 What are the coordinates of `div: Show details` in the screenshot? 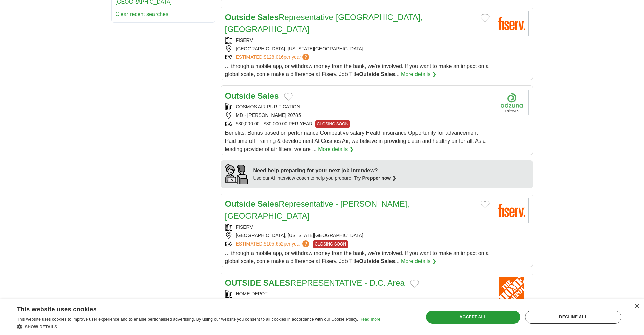 It's located at (199, 327).